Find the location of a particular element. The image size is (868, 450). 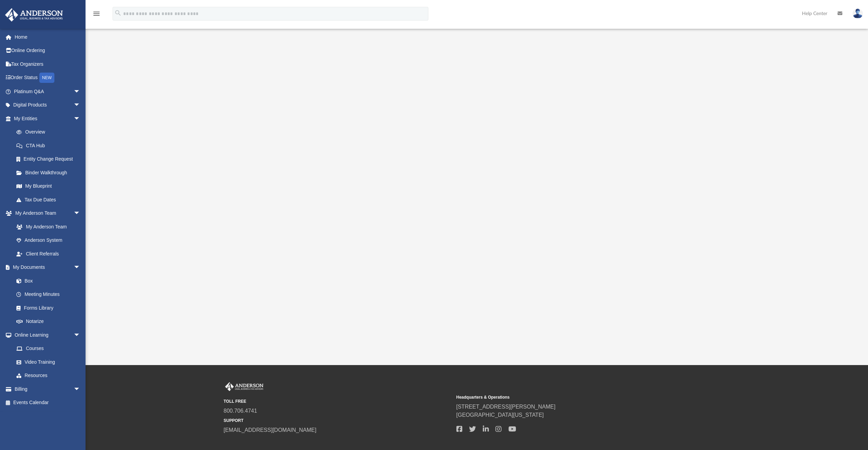

div: NEW is located at coordinates (47, 77).